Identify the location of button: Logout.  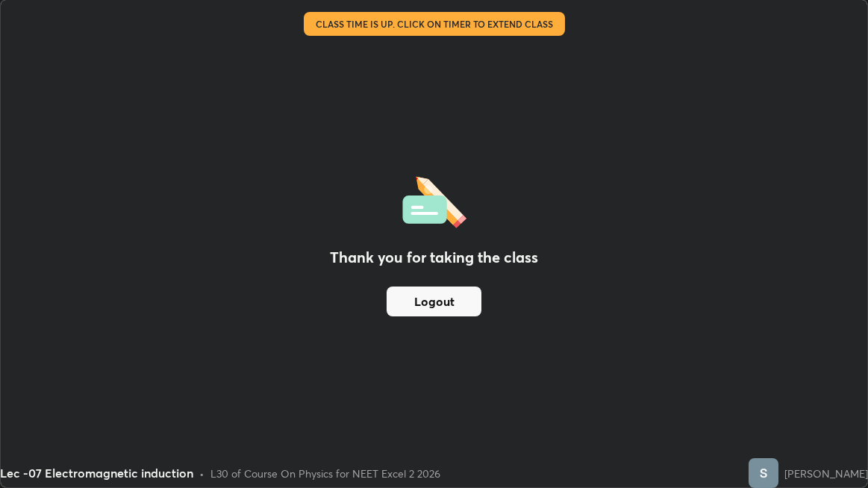
(434, 302).